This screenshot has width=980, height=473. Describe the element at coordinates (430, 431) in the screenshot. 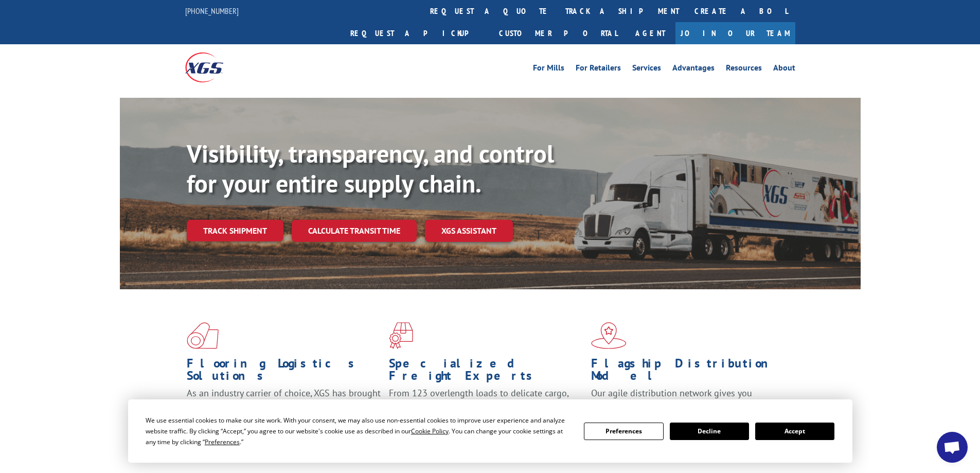

I see `span: Cookie Policy` at that location.